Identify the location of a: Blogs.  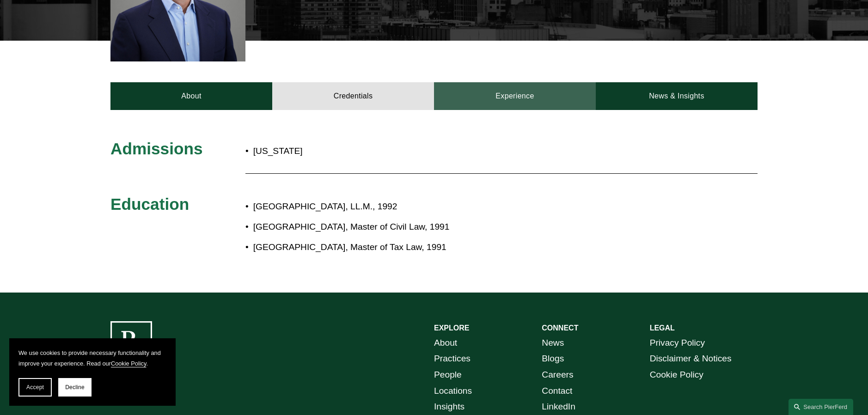
(553, 358).